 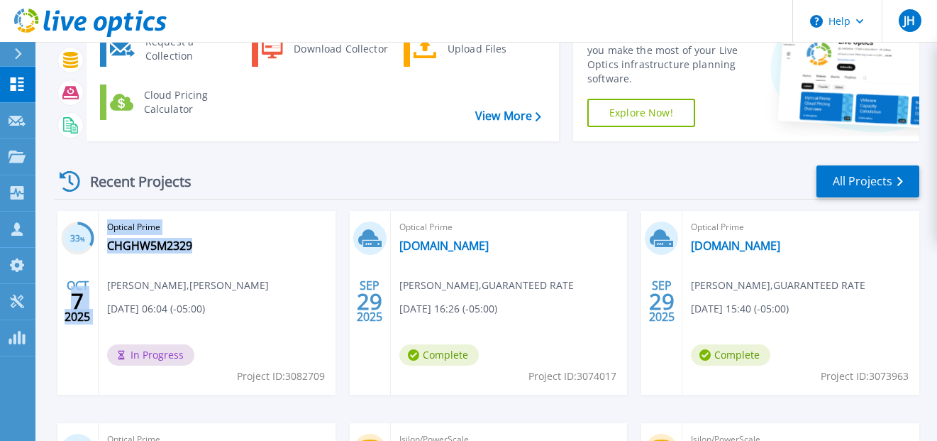 What do you see at coordinates (493, 49) in the screenshot?
I see `div: Upload Files` at bounding box center [493, 49].